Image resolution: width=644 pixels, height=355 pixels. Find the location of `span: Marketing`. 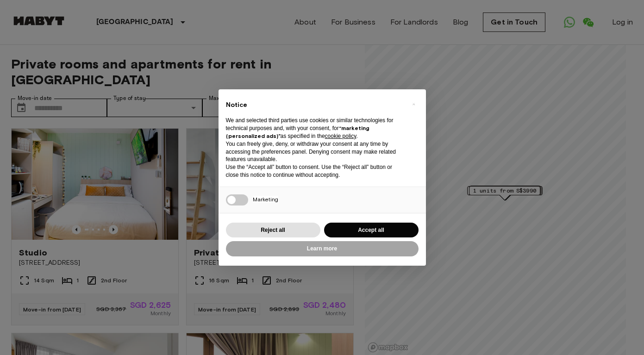

span: Marketing is located at coordinates (266, 199).